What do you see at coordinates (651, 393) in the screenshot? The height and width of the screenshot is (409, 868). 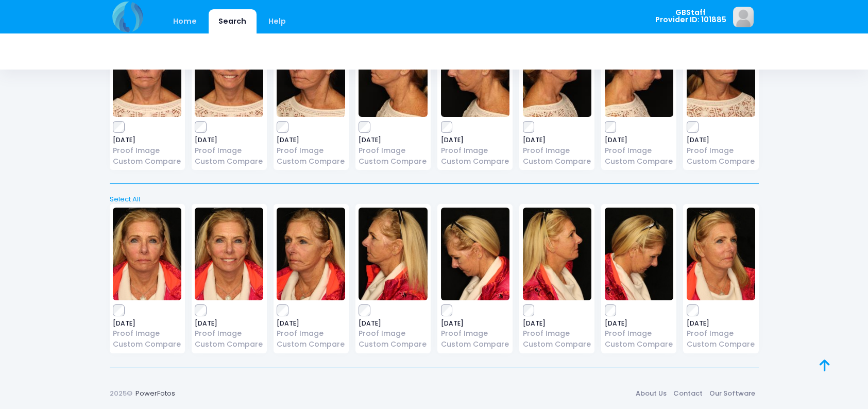 I see `a: About Us` at bounding box center [651, 393].